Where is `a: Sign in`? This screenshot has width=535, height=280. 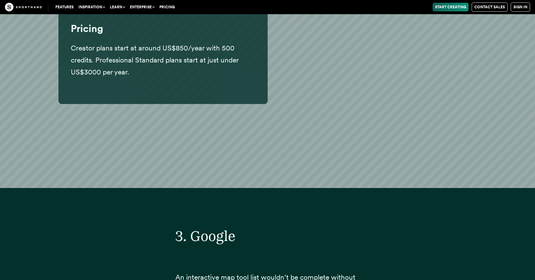 a: Sign in is located at coordinates (521, 7).